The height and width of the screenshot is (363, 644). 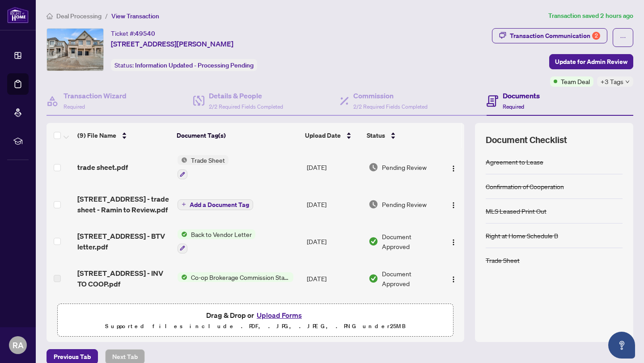 I want to click on button: Open asap, so click(x=621, y=345).